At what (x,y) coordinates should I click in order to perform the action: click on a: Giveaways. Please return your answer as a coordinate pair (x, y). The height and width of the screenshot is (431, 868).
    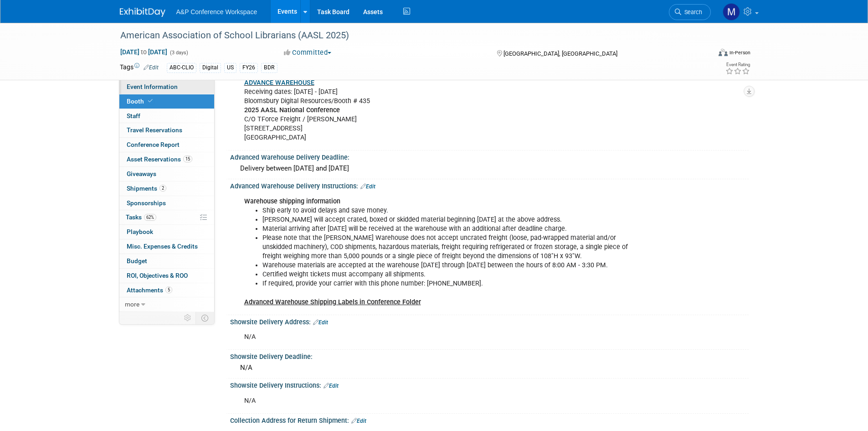
    Looking at the image, I should click on (167, 174).